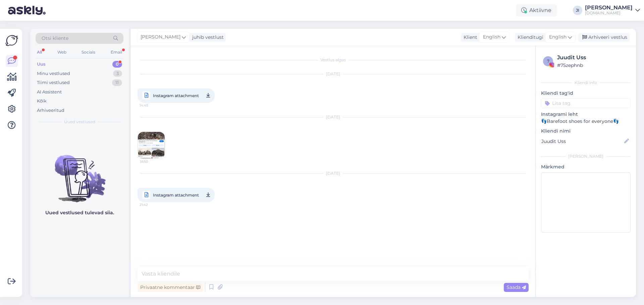 The image size is (644, 305). What do you see at coordinates (536, 10) in the screenshot?
I see `div: Aktiivne` at bounding box center [536, 10].